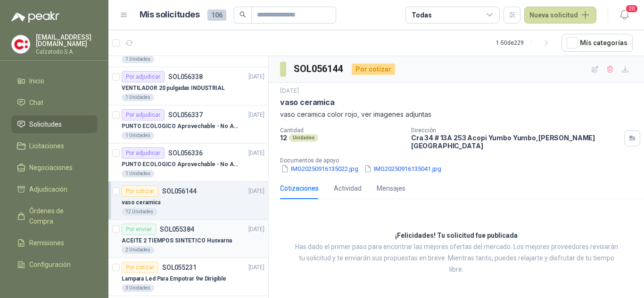  Describe the element at coordinates (624, 15) in the screenshot. I see `button: 20` at that location.